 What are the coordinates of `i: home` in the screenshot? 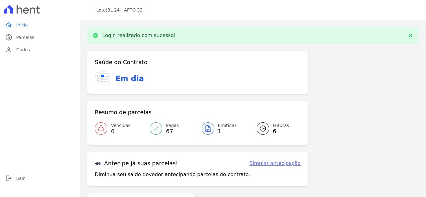 It's located at (9, 25).